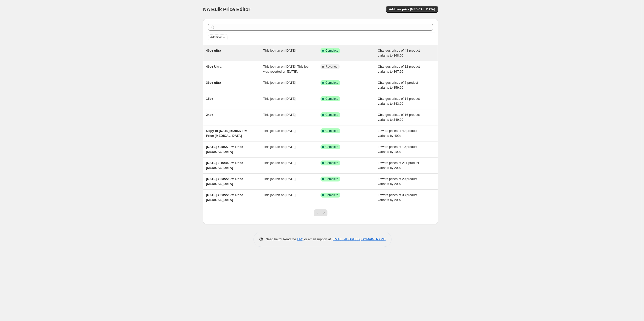 The image size is (644, 321). What do you see at coordinates (398, 198) in the screenshot?
I see `span: Lowers prices of 33 product variants by 20%` at bounding box center [398, 198].